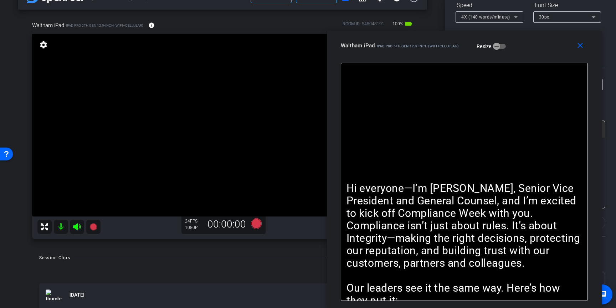 The height and width of the screenshot is (308, 616). What do you see at coordinates (55, 258) in the screenshot?
I see `div: Session Clips` at bounding box center [55, 258].